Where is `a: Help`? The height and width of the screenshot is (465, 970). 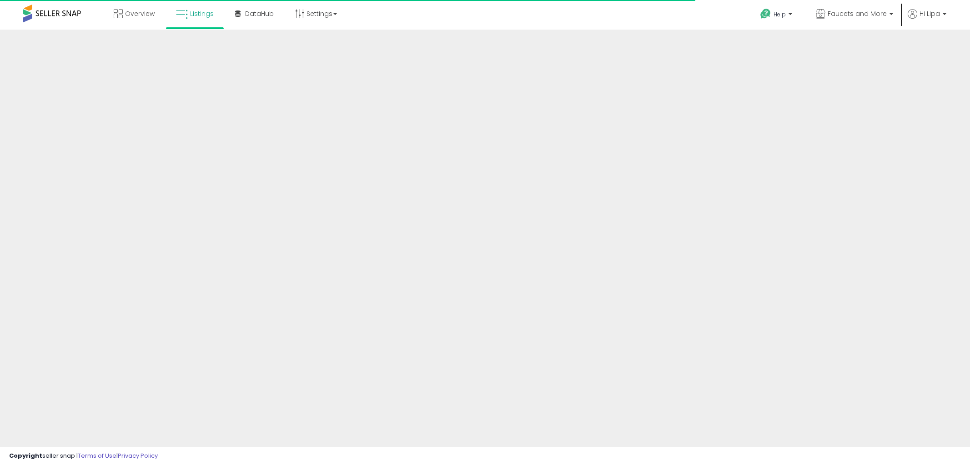 a: Help is located at coordinates (778, 15).